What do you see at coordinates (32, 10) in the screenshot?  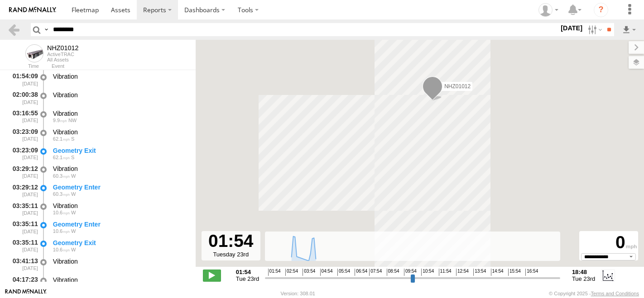 I see `img: rand-logo.svg` at bounding box center [32, 10].